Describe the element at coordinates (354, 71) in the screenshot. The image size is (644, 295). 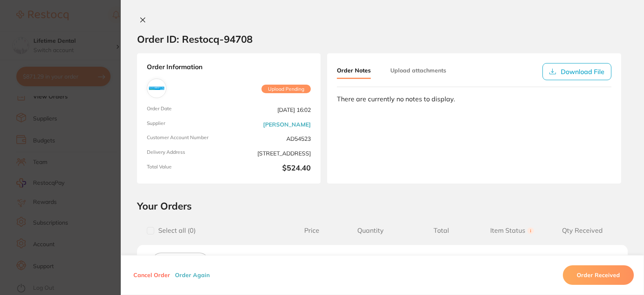
I see `button: Order Notes` at that location.